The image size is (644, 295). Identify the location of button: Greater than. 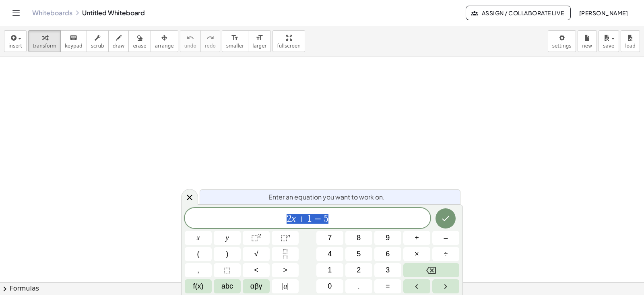
(285, 270).